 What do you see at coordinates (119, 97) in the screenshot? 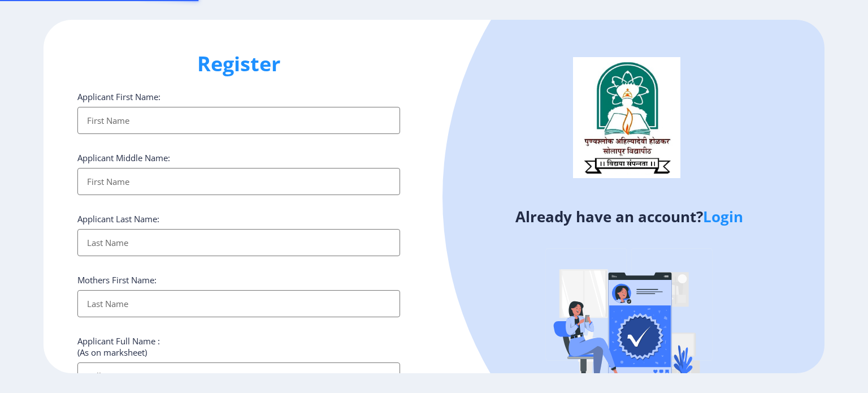
I see `label: Applicant First Name:` at bounding box center [119, 97].